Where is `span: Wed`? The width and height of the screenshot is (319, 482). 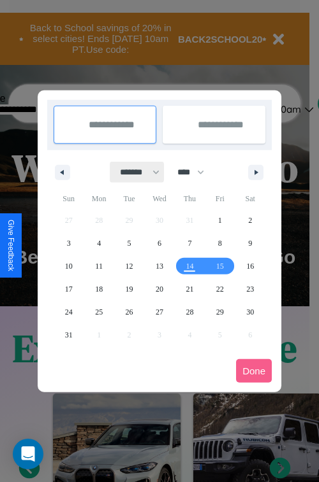
span: Wed is located at coordinates (159, 199).